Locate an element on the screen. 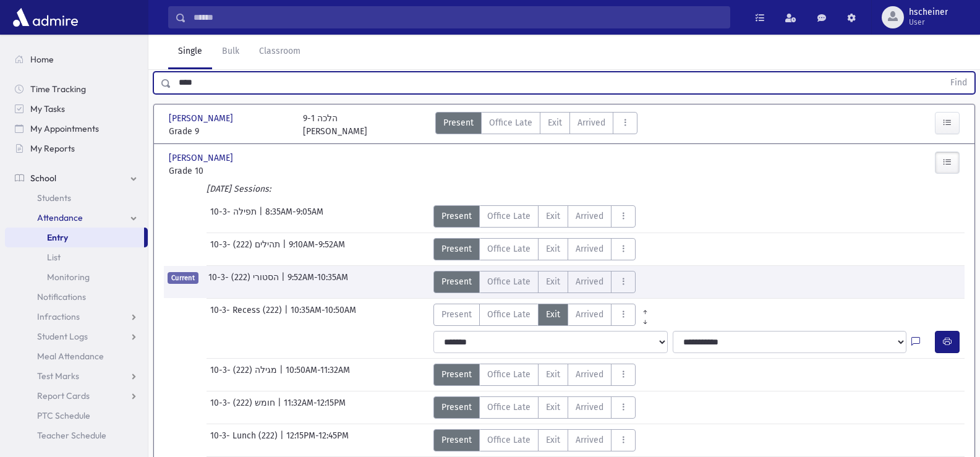 The height and width of the screenshot is (457, 980). a: PTC Schedule is located at coordinates (76, 416).